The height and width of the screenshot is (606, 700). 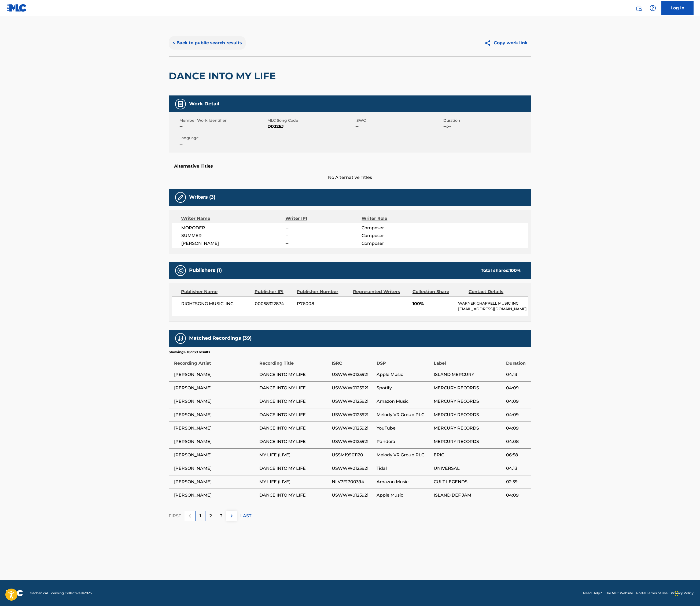 I want to click on div: Writer Name, so click(x=233, y=219).